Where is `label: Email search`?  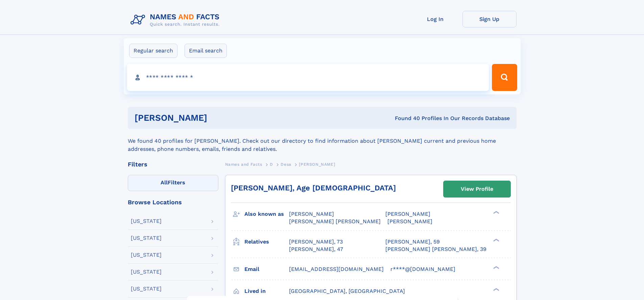 label: Email search is located at coordinates (206, 51).